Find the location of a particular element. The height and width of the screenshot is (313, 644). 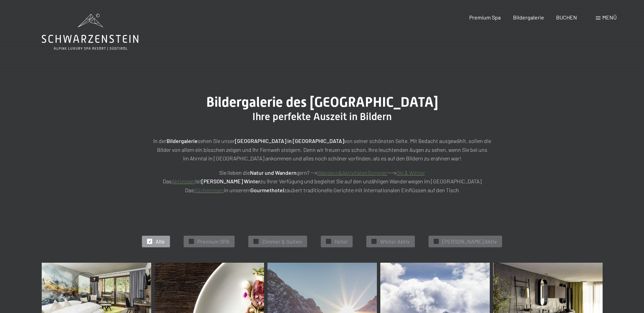

span: Ihre perfekte Auszeit in Bildern is located at coordinates (322, 116).